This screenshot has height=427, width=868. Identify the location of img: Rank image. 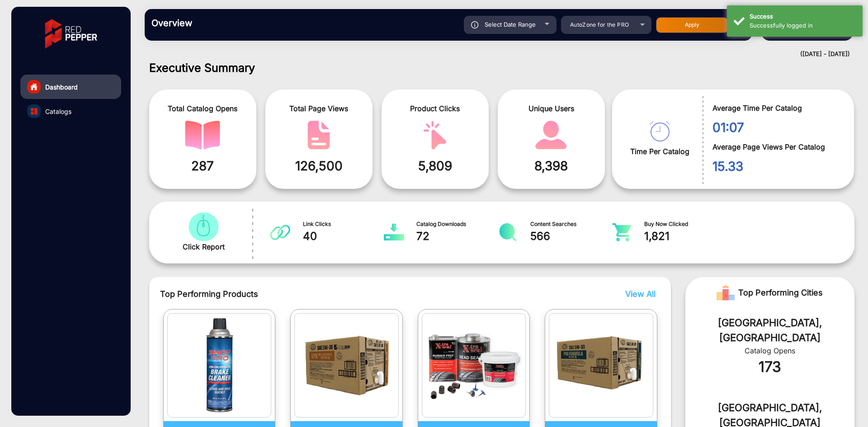
(726, 293).